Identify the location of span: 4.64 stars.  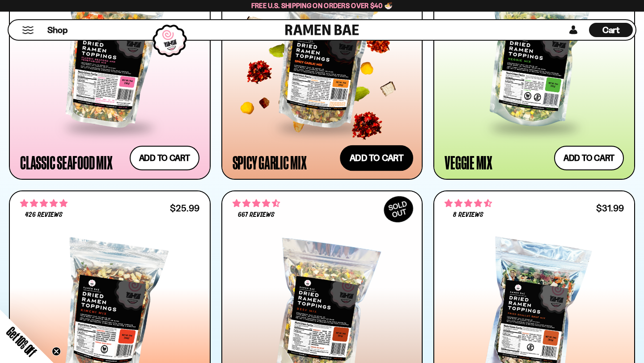
(257, 204).